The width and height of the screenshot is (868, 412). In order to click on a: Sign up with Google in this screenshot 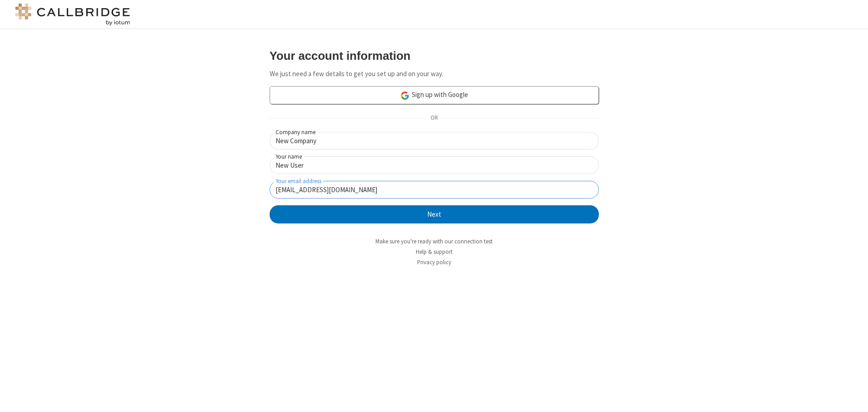, I will do `click(434, 95)`.